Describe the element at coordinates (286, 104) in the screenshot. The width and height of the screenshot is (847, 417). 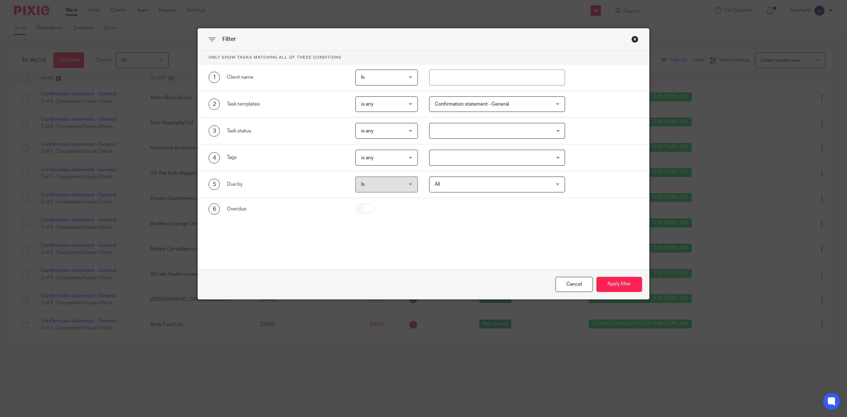
I see `div: Task templates` at that location.